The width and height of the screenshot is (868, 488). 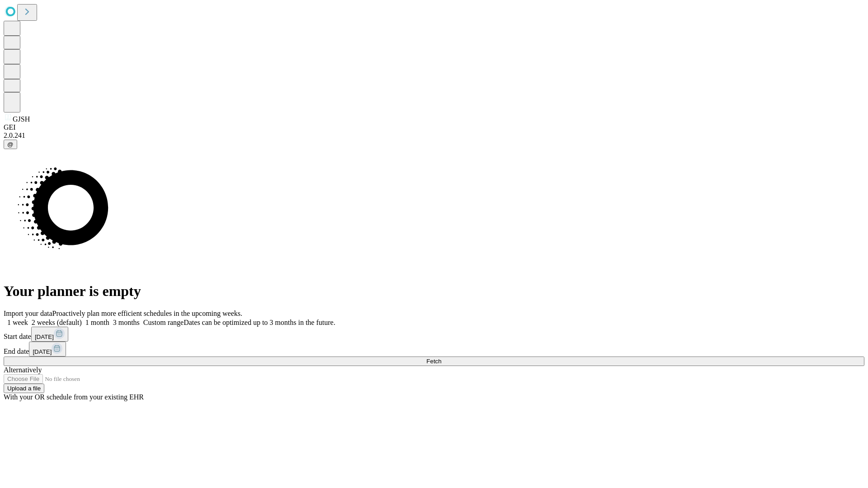 What do you see at coordinates (434, 349) in the screenshot?
I see `div: End date` at bounding box center [434, 349].